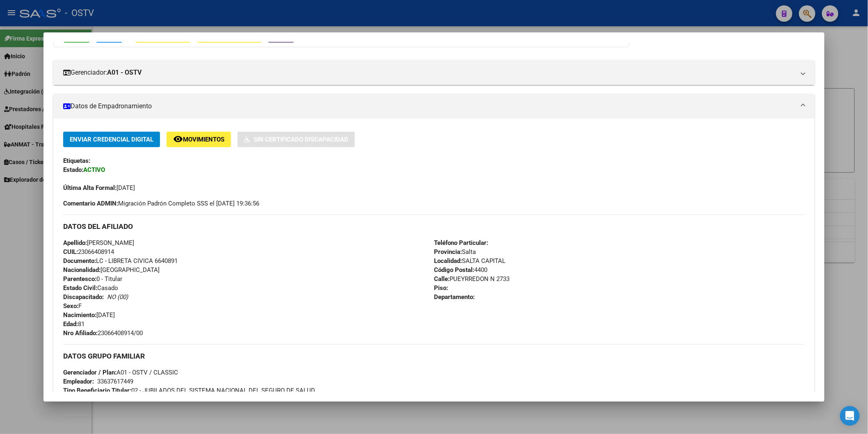 The image size is (868, 434). What do you see at coordinates (199, 139) in the screenshot?
I see `button: Movimientos` at bounding box center [199, 139].